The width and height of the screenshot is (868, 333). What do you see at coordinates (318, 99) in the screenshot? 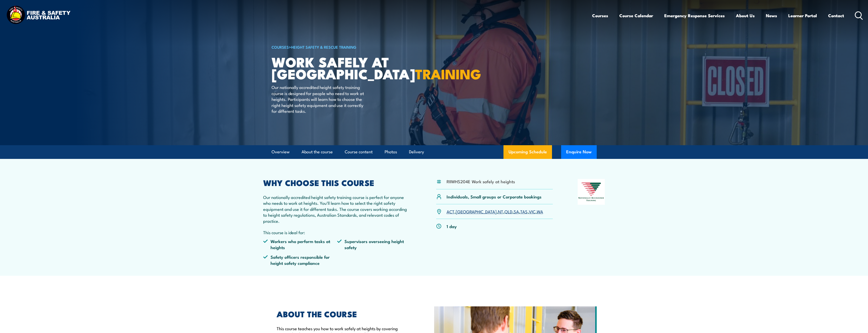
I see `p: Our nationally accredited height safety training course is designed for people who need to work a...` at bounding box center [318, 99].